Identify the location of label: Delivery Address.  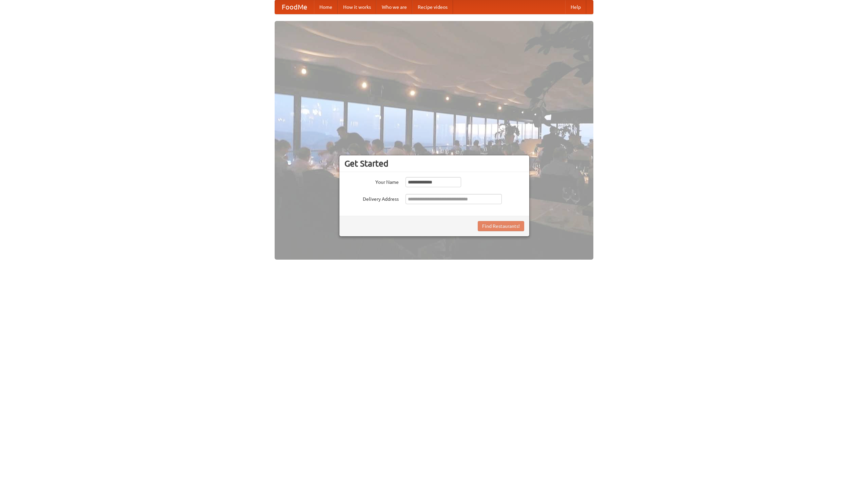
(371, 198).